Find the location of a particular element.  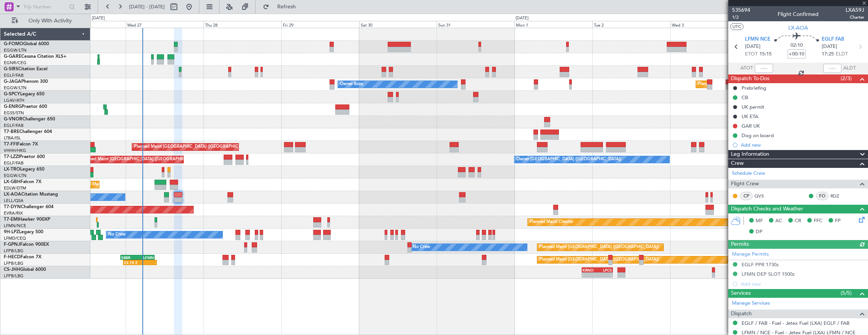

span: 535694 is located at coordinates (742, 10).